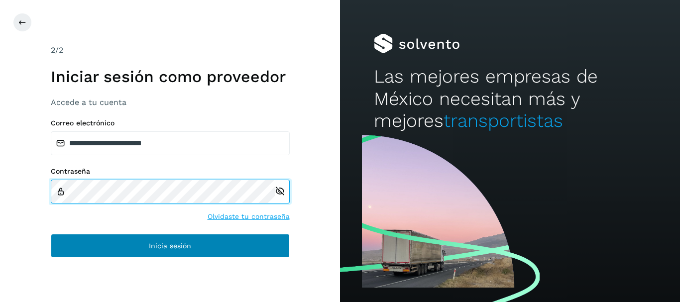  Describe the element at coordinates (53, 50) in the screenshot. I see `span: 2` at that location.